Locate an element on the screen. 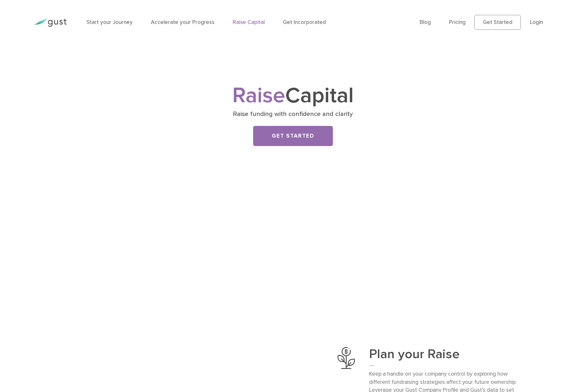 The width and height of the screenshot is (586, 392). h3: Plan your Raise is located at coordinates (444, 357).